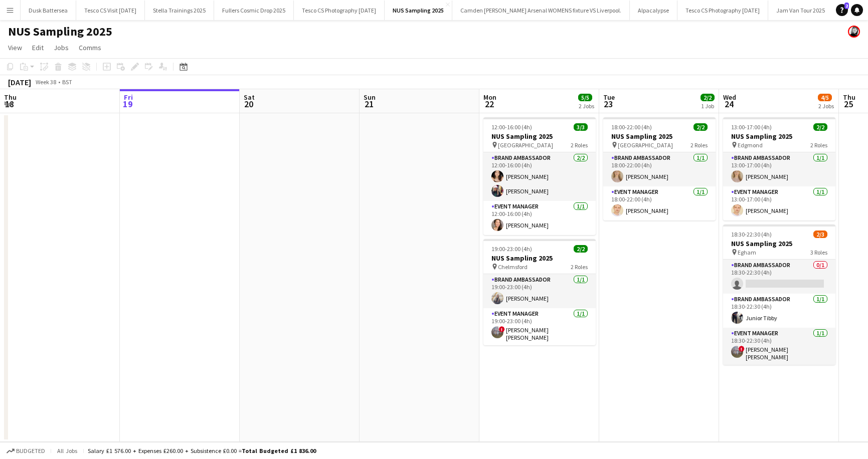 This screenshot has width=868, height=459. I want to click on app-card-role: Brand Ambassador1/118:30-22:30 (4h)Junior Tibby, so click(779, 311).